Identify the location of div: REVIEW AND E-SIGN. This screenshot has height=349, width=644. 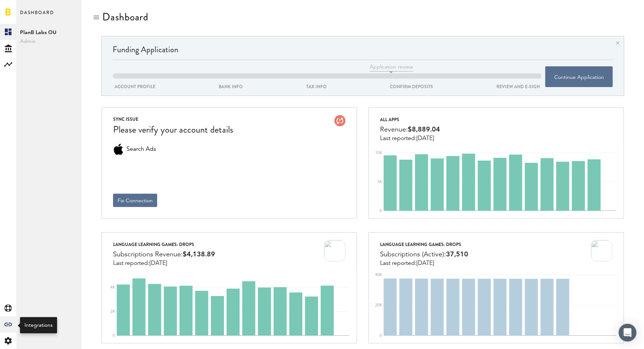
(518, 87).